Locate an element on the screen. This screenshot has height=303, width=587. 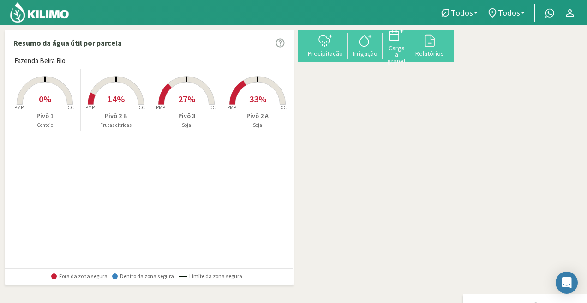
font: Irrigação is located at coordinates (365, 54).